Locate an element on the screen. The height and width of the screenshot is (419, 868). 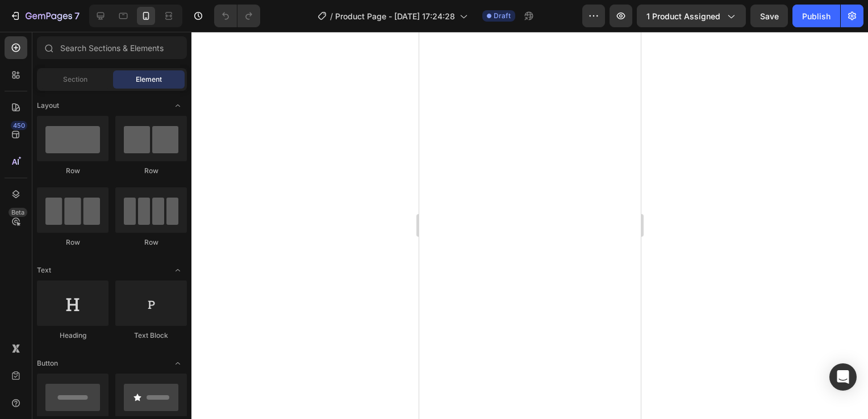
span: Section is located at coordinates (75, 80).